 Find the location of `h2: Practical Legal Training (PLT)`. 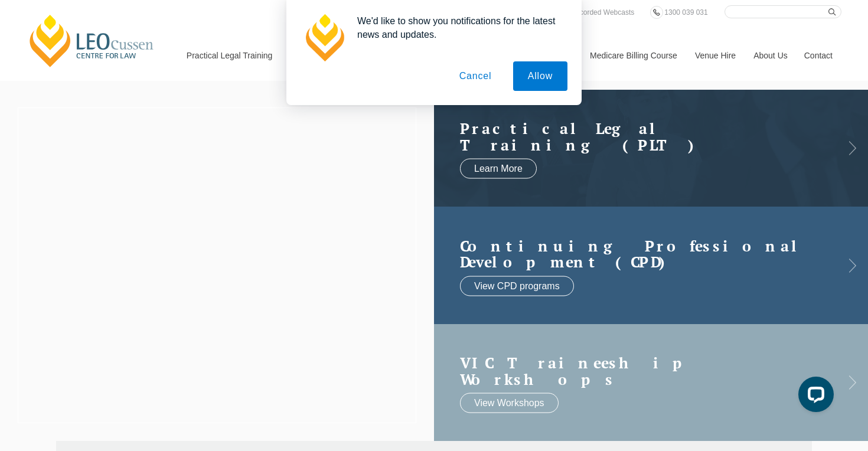

h2: Practical Legal Training (PLT) is located at coordinates (639, 136).